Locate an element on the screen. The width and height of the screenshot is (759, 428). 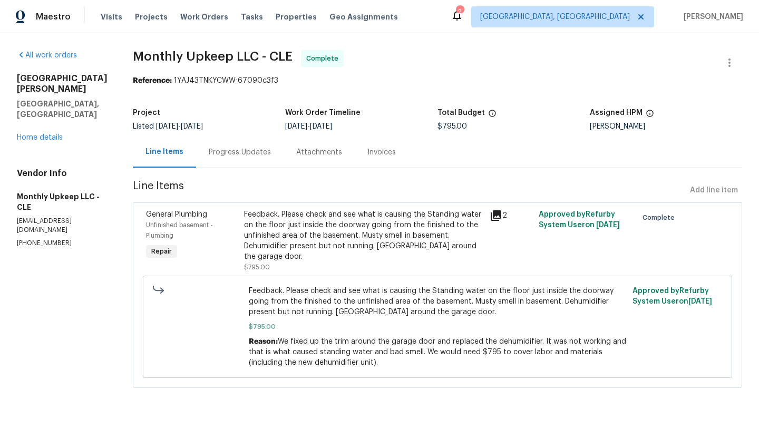
h5: Monthly Upkeep LLC - CLE is located at coordinates (62, 202).